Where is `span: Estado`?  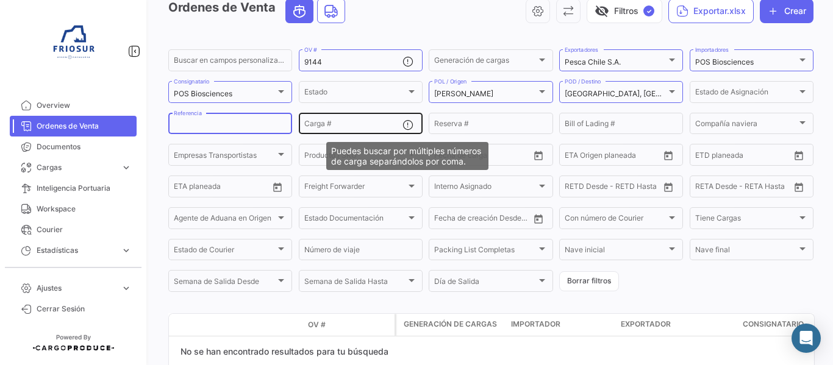
span: Estado is located at coordinates (355, 94).